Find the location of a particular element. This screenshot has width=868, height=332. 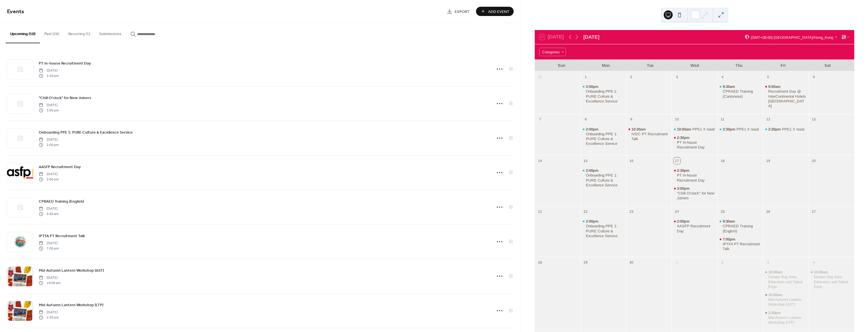

span: 10:30am is located at coordinates (639, 129).